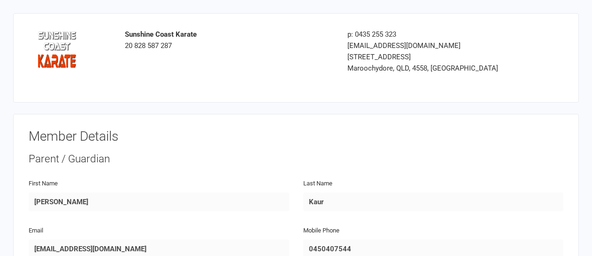 This screenshot has height=256, width=592. I want to click on label: First Name, so click(43, 183).